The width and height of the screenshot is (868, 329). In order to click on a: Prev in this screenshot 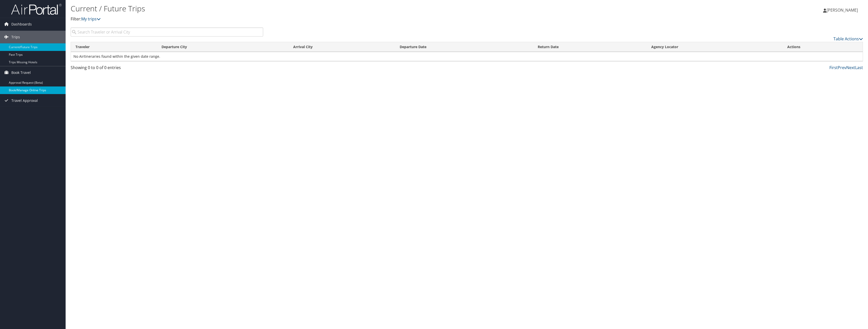, I will do `click(842, 67)`.